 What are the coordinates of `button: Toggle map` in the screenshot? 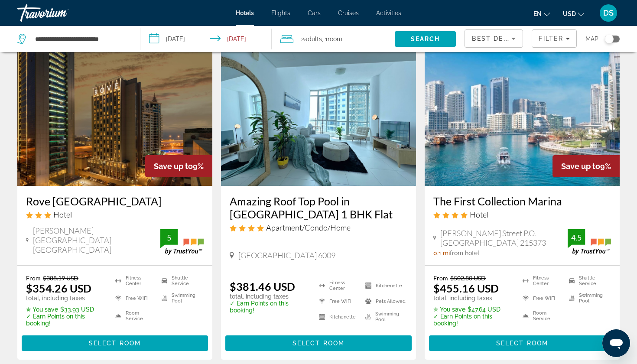 It's located at (609, 39).